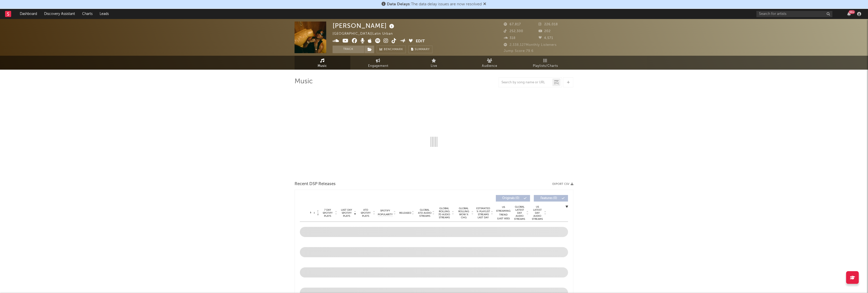 The image size is (868, 293). Describe the element at coordinates (546, 38) in the screenshot. I see `span: 4,571` at that location.